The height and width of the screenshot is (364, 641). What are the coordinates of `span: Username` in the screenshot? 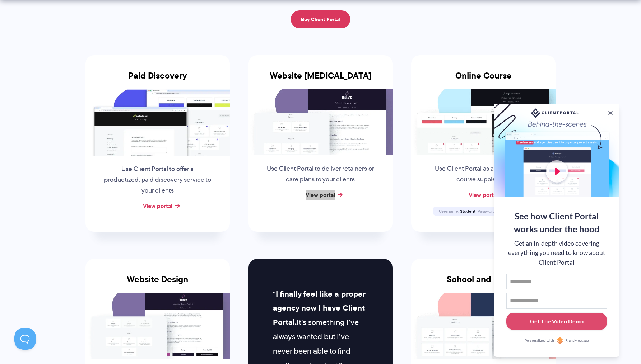 It's located at (449, 211).